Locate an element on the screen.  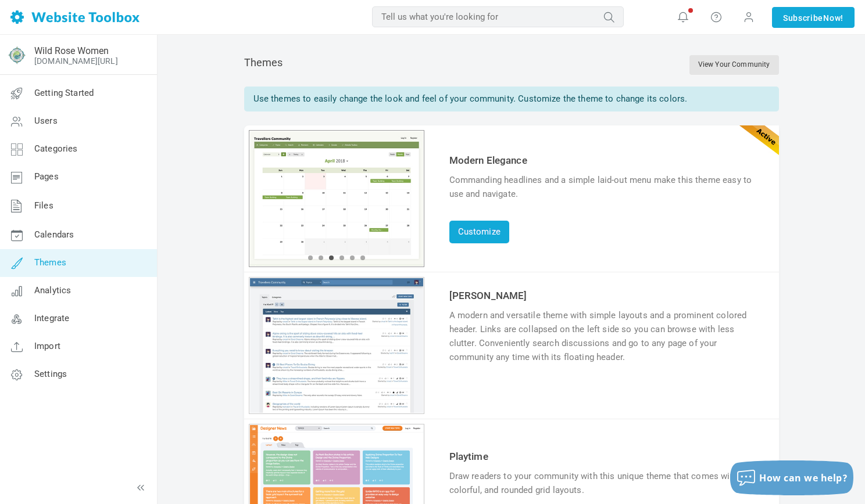
span: Import is located at coordinates (47, 346).